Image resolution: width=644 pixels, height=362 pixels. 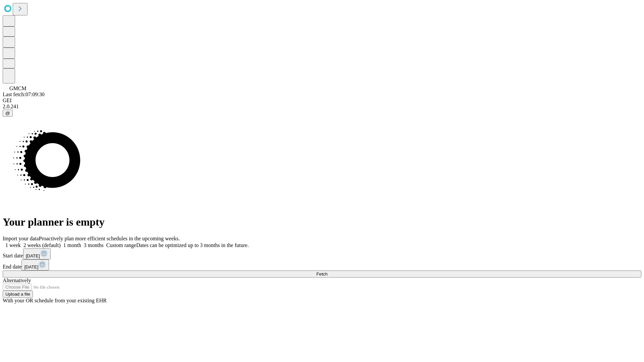 I want to click on button: Fetch, so click(x=322, y=274).